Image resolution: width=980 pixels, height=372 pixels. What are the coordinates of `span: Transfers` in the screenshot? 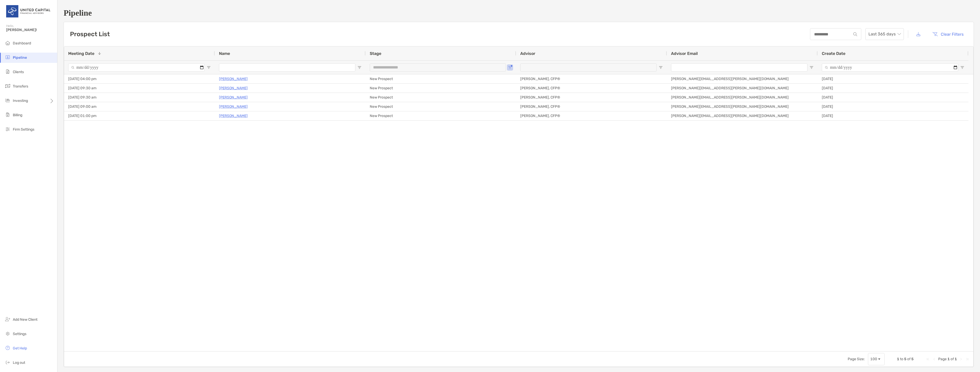 It's located at (21, 86).